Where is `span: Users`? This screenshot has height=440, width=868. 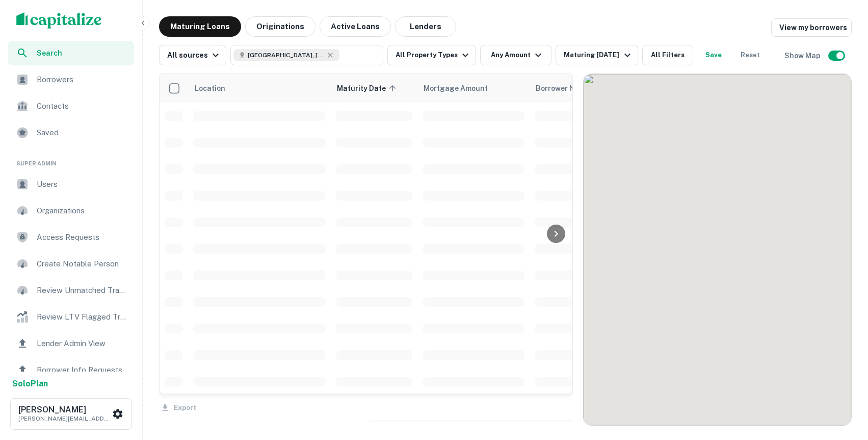
span: Users is located at coordinates (82, 184).